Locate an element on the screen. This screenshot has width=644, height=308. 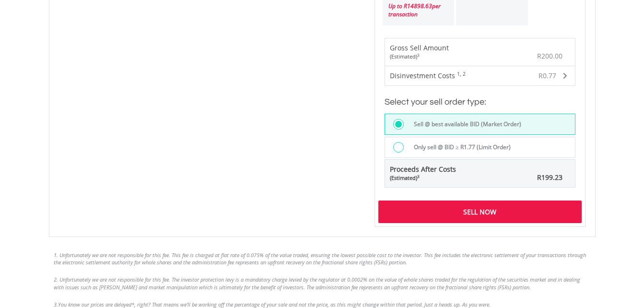
span: R0.77 is located at coordinates (547, 75).